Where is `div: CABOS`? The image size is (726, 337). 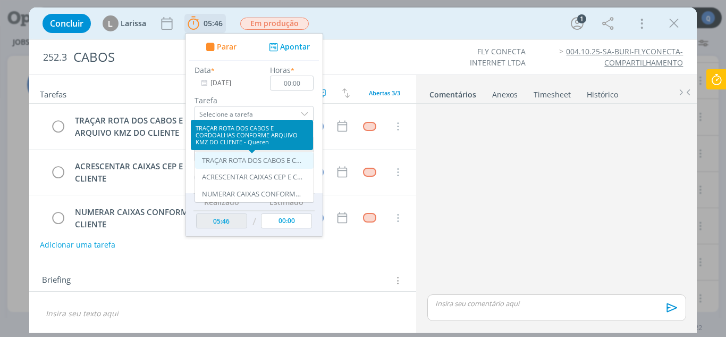 div: CABOS is located at coordinates (240, 57).